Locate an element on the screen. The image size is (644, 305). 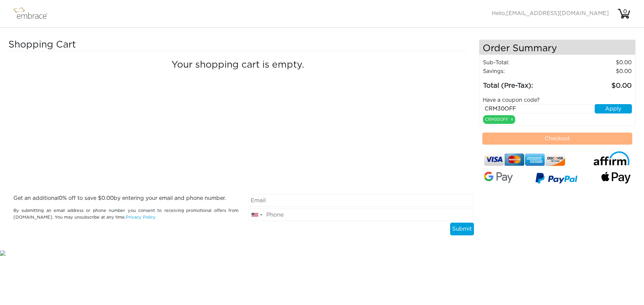
td: Savings : is located at coordinates (523, 71).